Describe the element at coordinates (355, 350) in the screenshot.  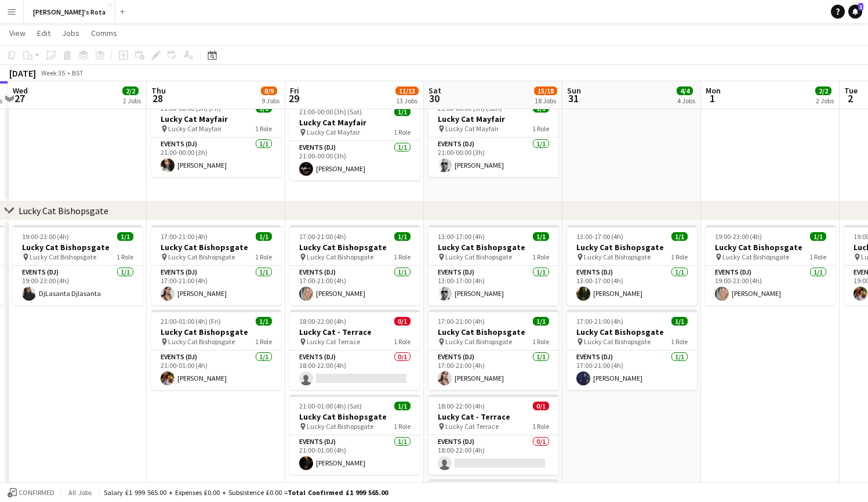
I see `div: 18:00-22:00 (4h)0/1Lucky Cat - Terrace Lucky Cat Terrace1 RoleEvents (DJ)0/118:00-22:00 (4h)` at that location.